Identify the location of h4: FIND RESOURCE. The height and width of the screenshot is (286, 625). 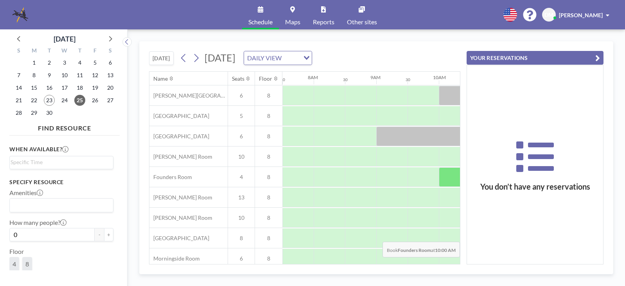
(65, 126).